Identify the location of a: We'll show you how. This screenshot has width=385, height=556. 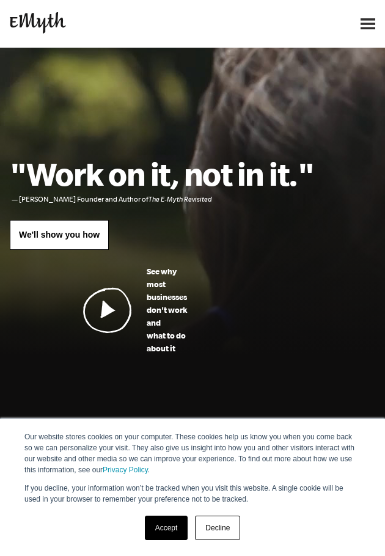
(59, 235).